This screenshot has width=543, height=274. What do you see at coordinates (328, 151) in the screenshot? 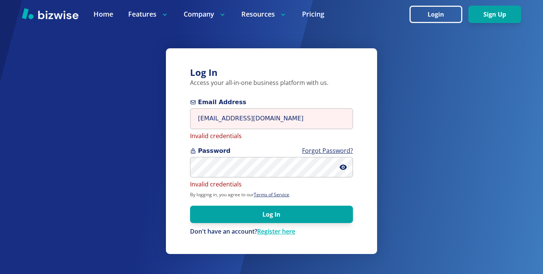
I see `a: Forgot Password?` at bounding box center [328, 151].